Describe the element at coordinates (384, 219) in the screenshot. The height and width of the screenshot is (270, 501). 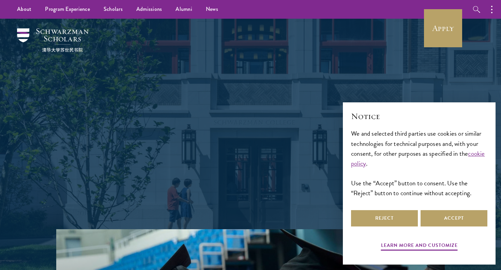
I see `button: Reject` at that location.